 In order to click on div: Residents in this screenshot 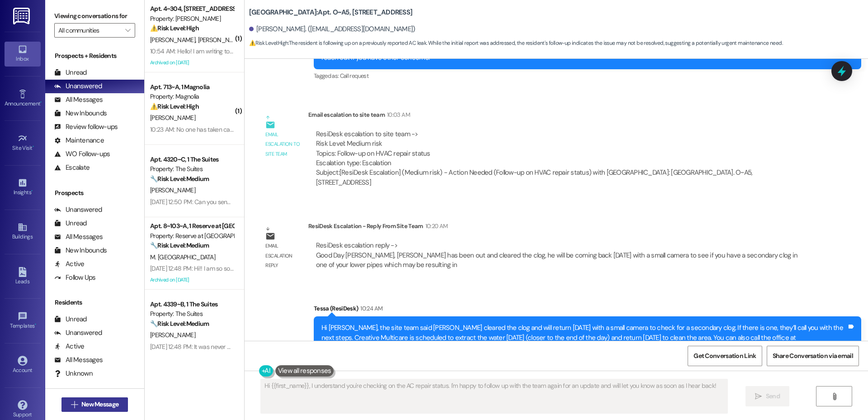, I will do `click(95, 302)`.